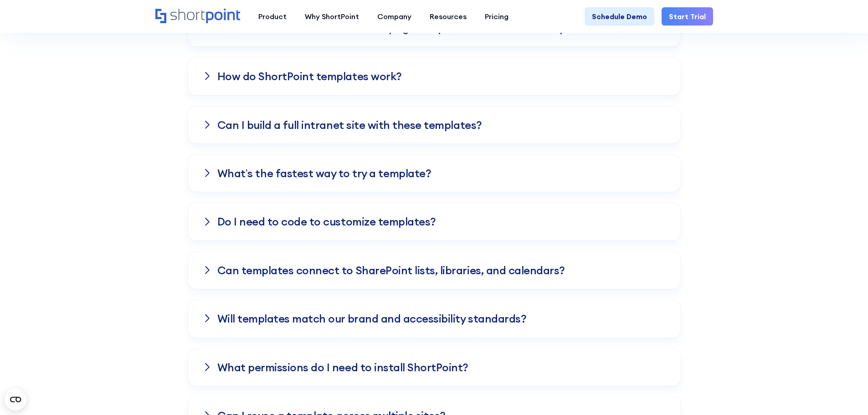  What do you see at coordinates (405, 28) in the screenshot?
I see `h3: What’s the difference between a page template and a section template?` at bounding box center [405, 28].